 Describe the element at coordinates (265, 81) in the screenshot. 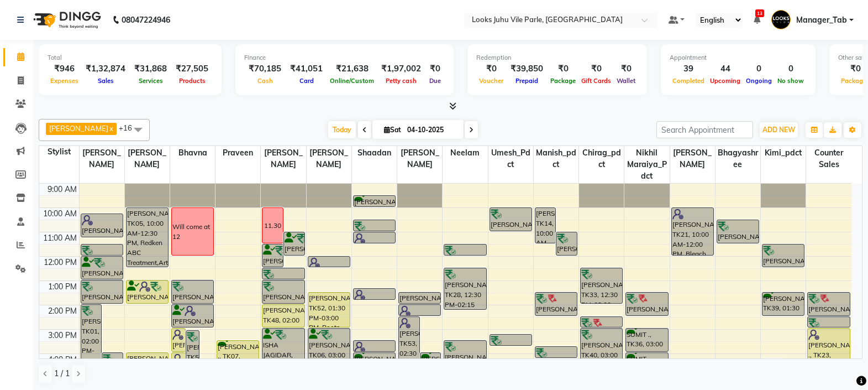

I see `span: Cash` at that location.